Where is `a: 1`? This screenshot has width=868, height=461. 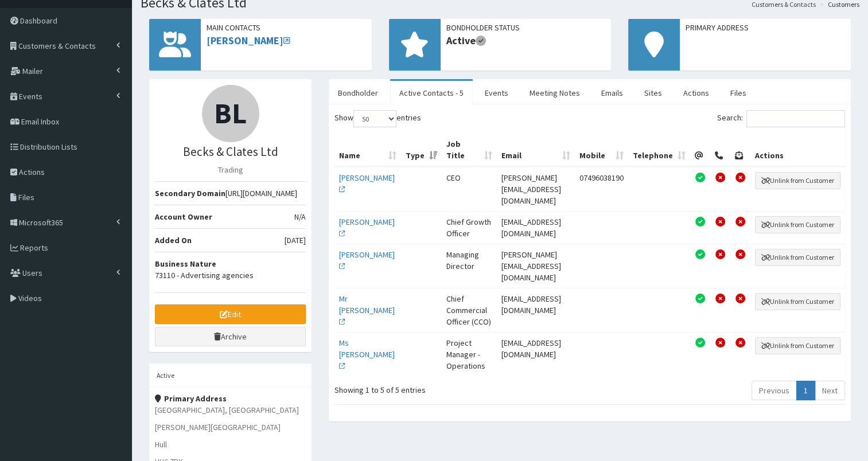
a: 1 is located at coordinates (805, 391).